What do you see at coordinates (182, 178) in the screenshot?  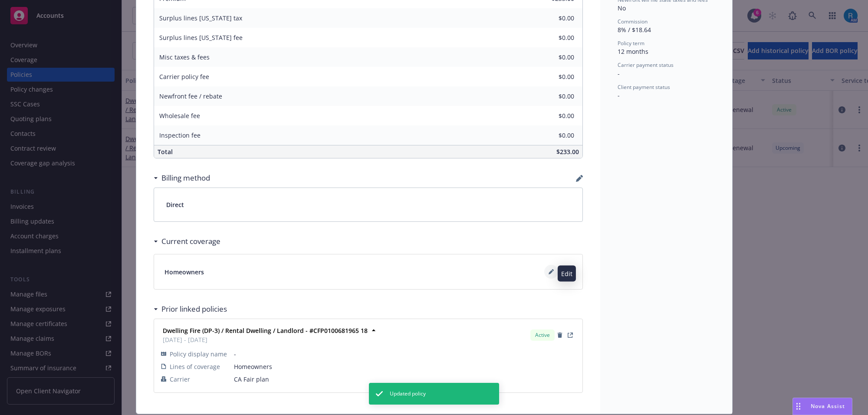 I see `div: Billing method` at bounding box center [182, 178].